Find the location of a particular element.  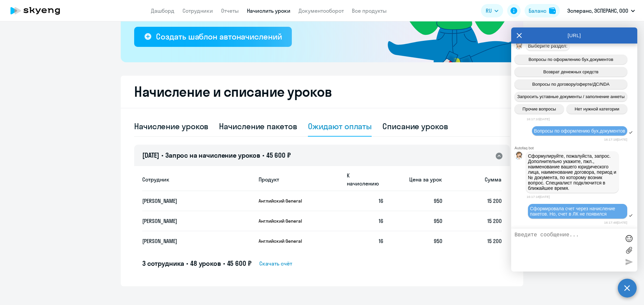

a: Сотрудники is located at coordinates (197, 11).